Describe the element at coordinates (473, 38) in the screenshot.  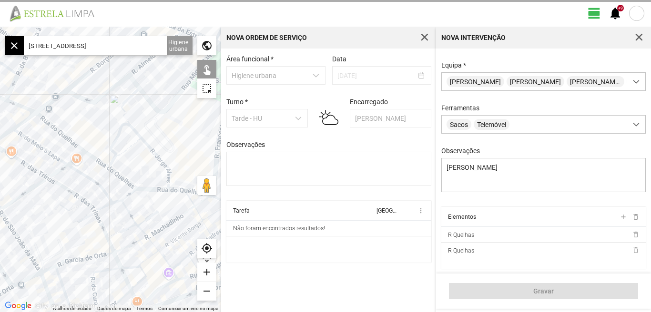
I see `div: Nova intervenção` at that location.